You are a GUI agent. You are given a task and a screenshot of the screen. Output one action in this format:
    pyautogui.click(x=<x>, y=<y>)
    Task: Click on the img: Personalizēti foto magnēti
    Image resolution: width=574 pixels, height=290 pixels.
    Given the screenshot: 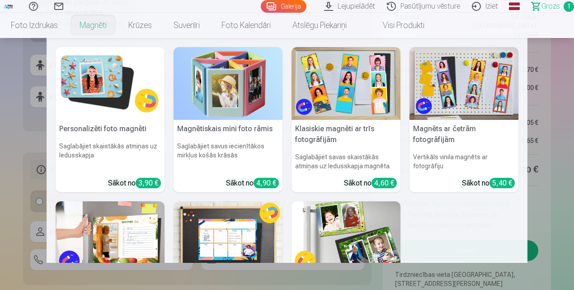 What is the action you would take?
    pyautogui.click(x=110, y=83)
    